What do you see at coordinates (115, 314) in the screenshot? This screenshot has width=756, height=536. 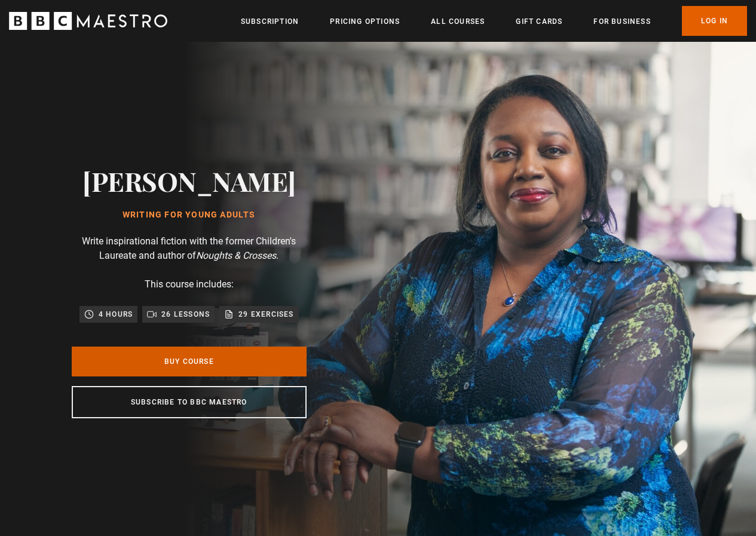 I see `p: 4 hours` at bounding box center [115, 314].